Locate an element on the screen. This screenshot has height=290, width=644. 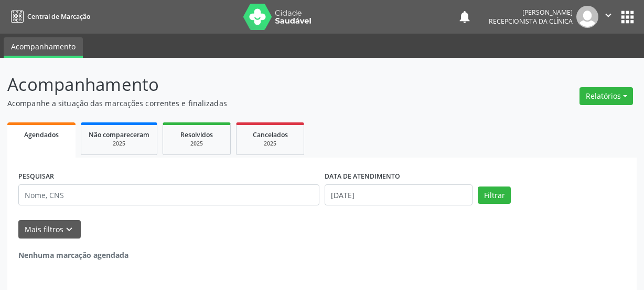
button: Relatórios is located at coordinates (606, 96).